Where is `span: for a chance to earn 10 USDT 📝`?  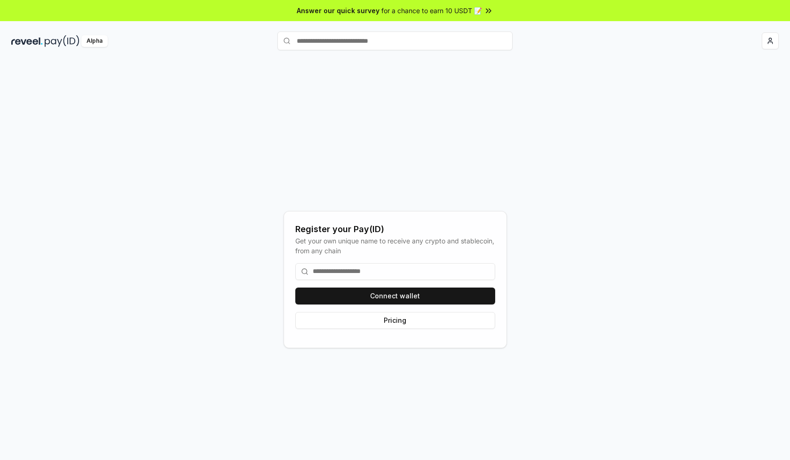 span: for a chance to earn 10 USDT 📝 is located at coordinates (432, 10).